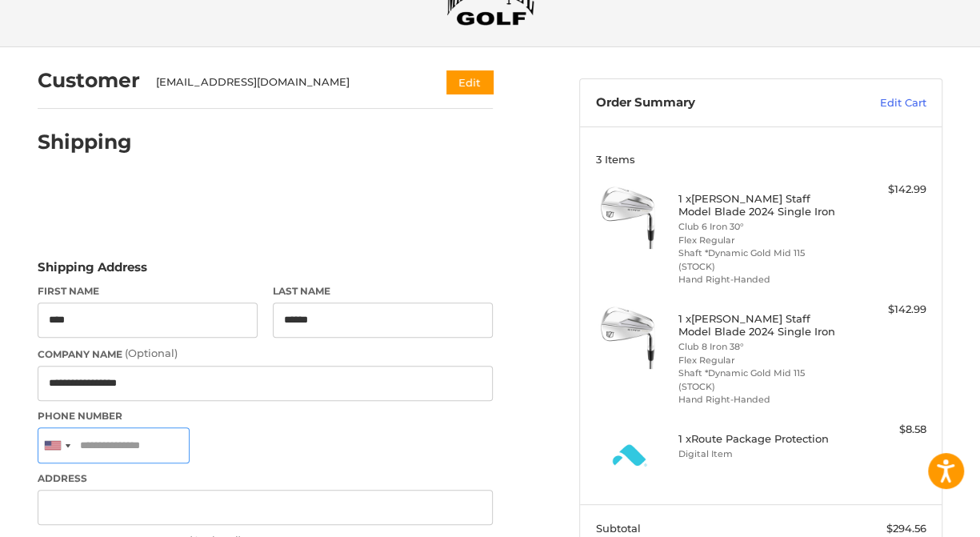  What do you see at coordinates (759, 226) in the screenshot?
I see `li: Club 6 Iron 30°` at bounding box center [759, 226].